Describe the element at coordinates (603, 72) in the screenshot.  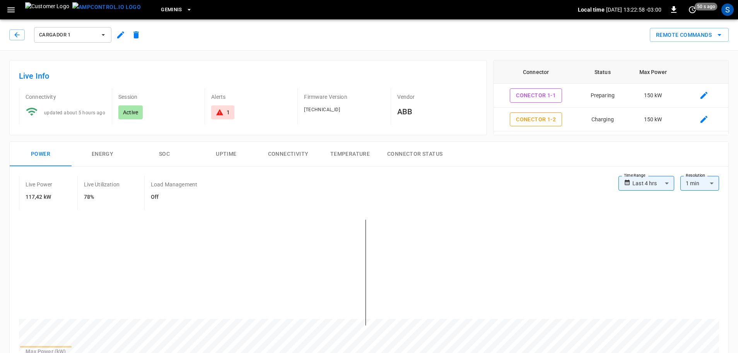
I see `th: Status` at that location.